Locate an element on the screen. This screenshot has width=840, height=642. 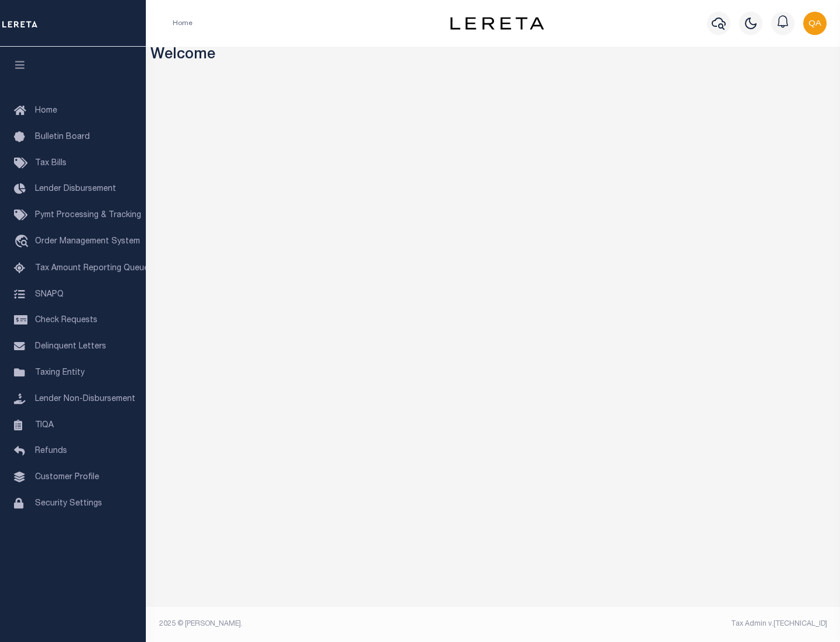
span: Lender Non-Disbursement is located at coordinates (85, 399).